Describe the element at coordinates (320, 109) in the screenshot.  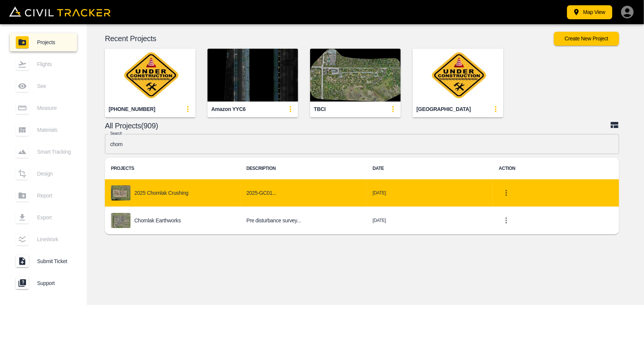
I see `div: TBCI` at that location.